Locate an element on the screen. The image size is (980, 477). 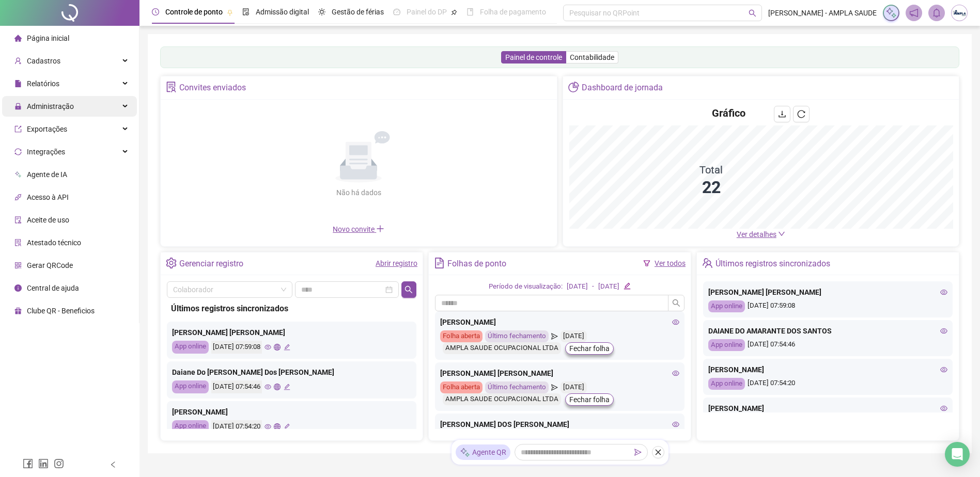
a: Abrir registro is located at coordinates (396, 264).